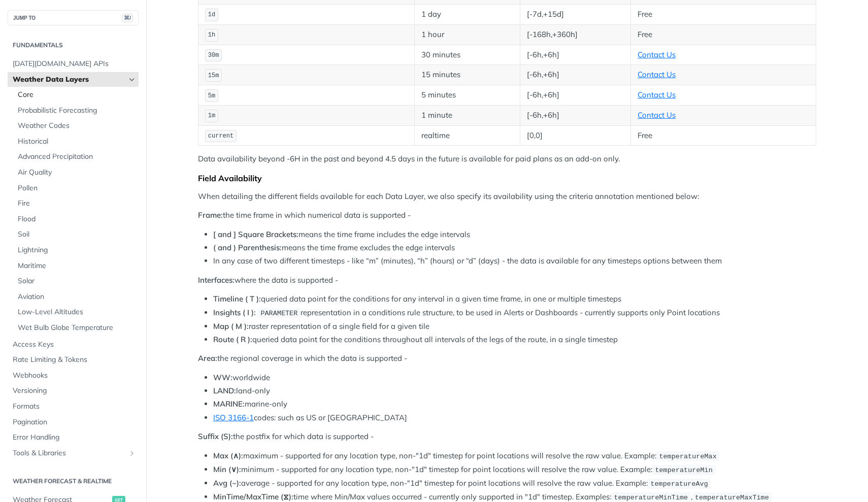 The width and height of the screenshot is (868, 502). What do you see at coordinates (73, 18) in the screenshot?
I see `button: JUMP TO⌘/` at bounding box center [73, 18].